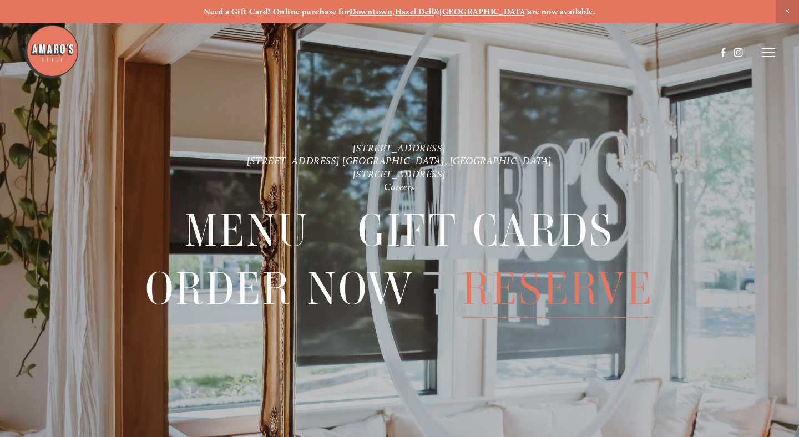 Image resolution: width=799 pixels, height=437 pixels. Describe the element at coordinates (400, 186) in the screenshot. I see `a: Careers` at that location.